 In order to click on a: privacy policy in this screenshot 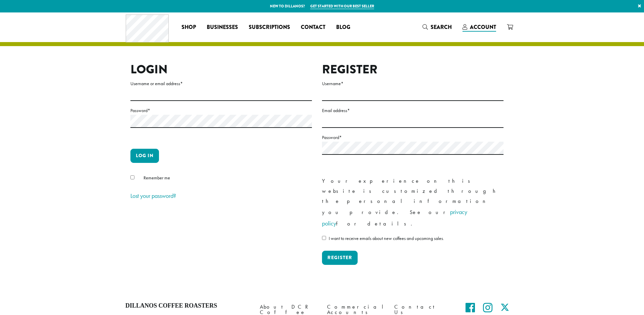, I will do `click(395, 217)`.